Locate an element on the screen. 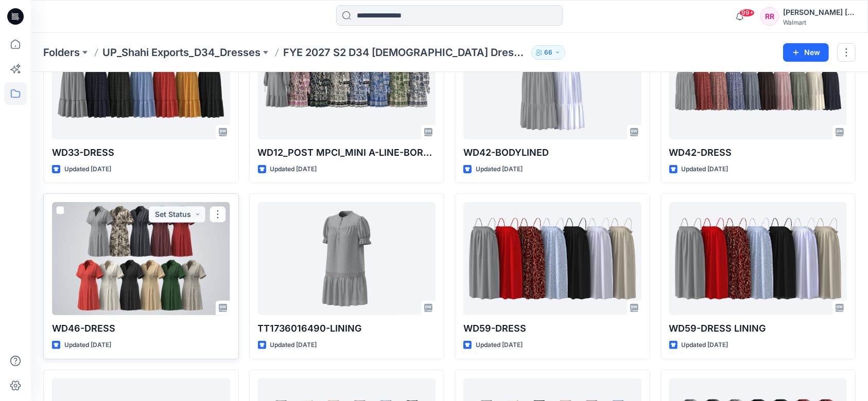  button: New is located at coordinates (805, 52).